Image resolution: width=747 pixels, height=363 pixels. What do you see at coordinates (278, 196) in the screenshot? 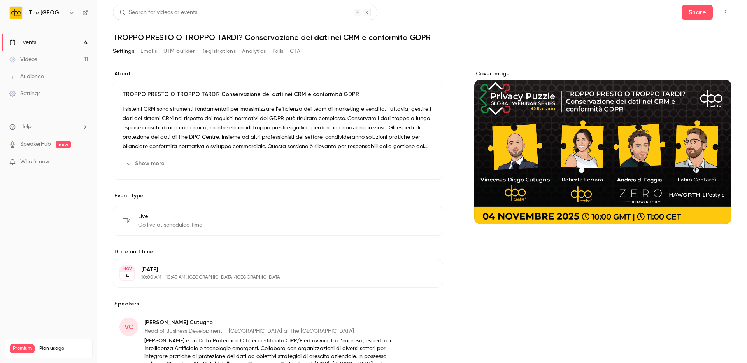
I see `p: Event type` at bounding box center [278, 196].